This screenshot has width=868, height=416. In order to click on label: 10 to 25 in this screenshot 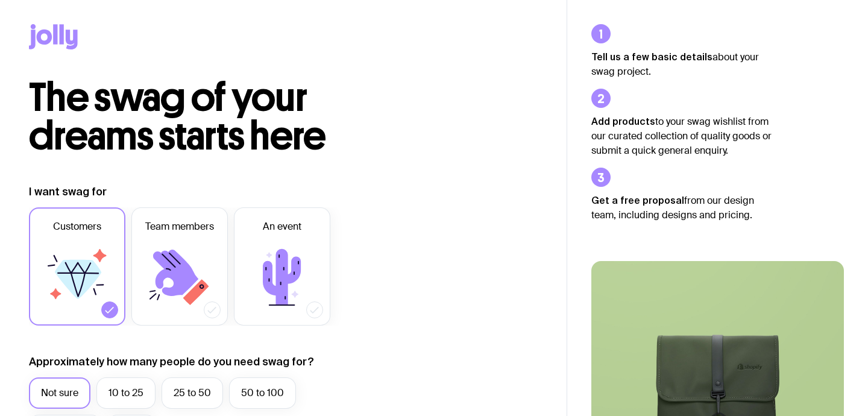, I will do `click(126, 393)`.